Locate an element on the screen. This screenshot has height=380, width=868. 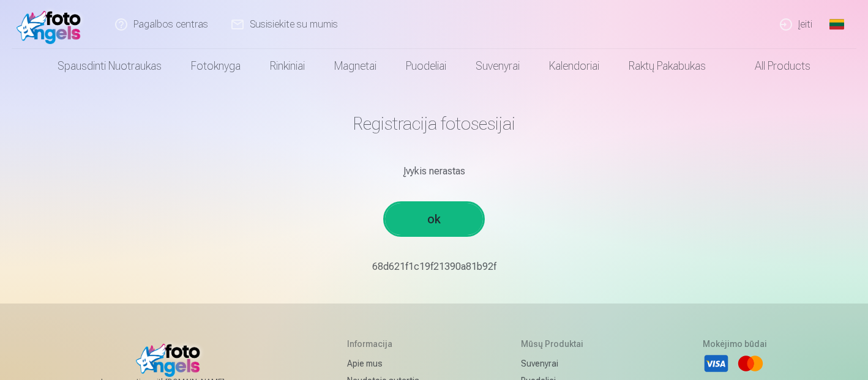
a: Rinkiniai is located at coordinates (287, 66).